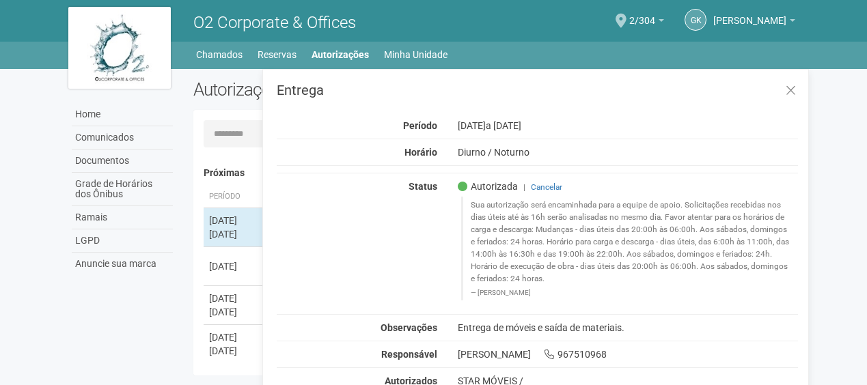  I want to click on a: Documentos, so click(122, 161).